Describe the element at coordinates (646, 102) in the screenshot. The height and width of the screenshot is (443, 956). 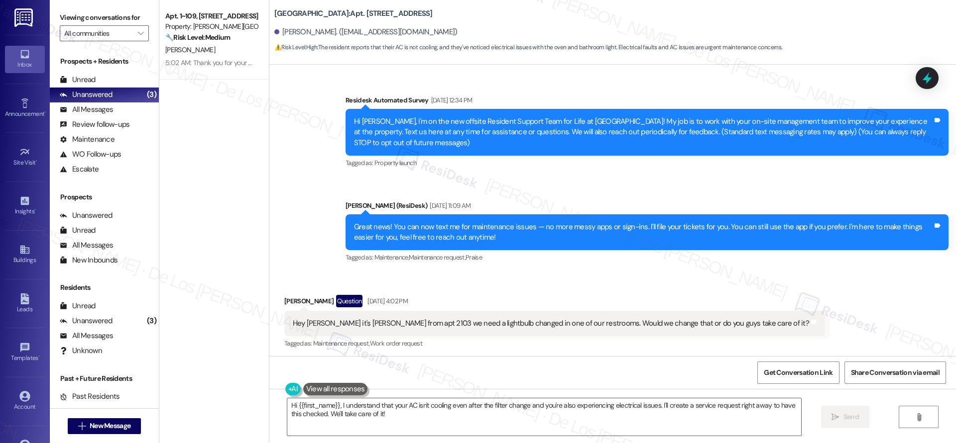
I see `div: Residesk Automated Survey` at that location.